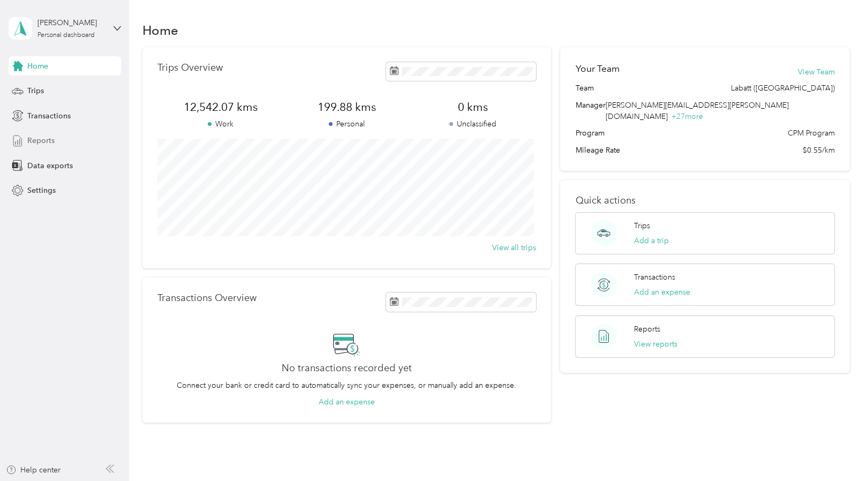 Image resolution: width=868 pixels, height=481 pixels. I want to click on span: 0 kms, so click(473, 107).